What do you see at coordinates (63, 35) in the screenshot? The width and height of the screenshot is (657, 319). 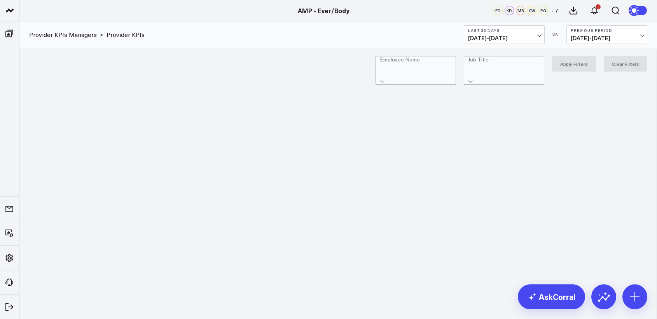 I see `a: Provider KPIs Managers` at bounding box center [63, 35].